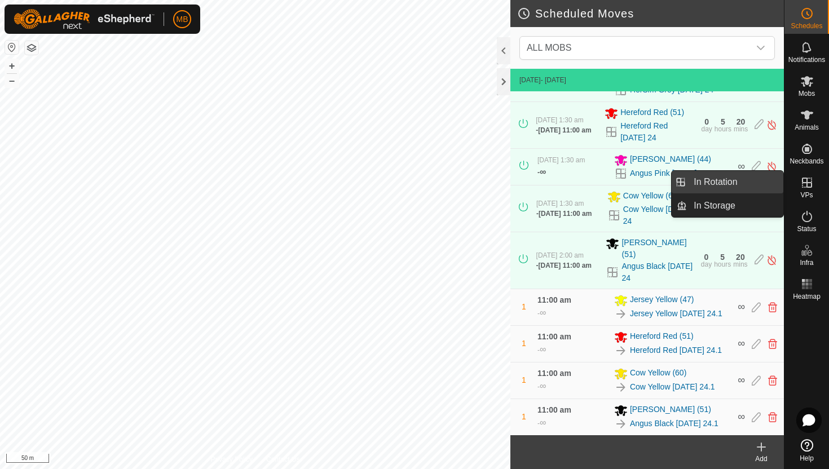 This screenshot has width=829, height=469. Describe the element at coordinates (761, 48) in the screenshot. I see `div: dropdown trigger` at that location.